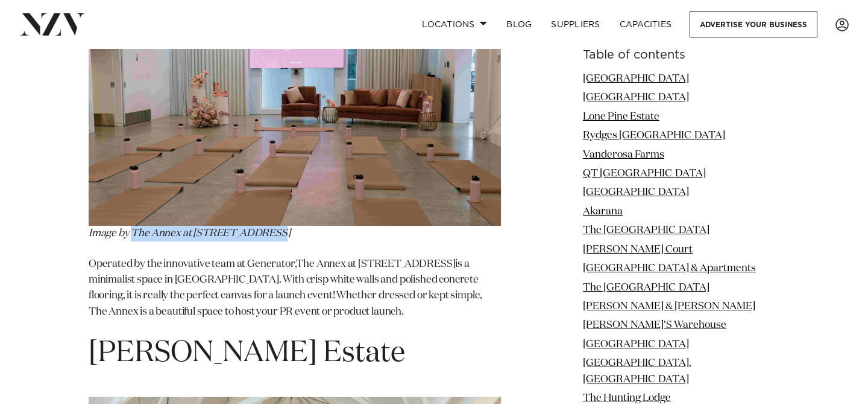 This screenshot has height=404, width=868. What do you see at coordinates (754, 24) in the screenshot?
I see `a: Advertise your business` at bounding box center [754, 24].